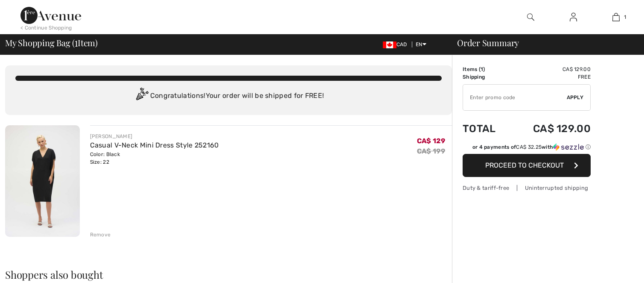 This screenshot has height=283, width=644. What do you see at coordinates (527, 187) in the screenshot?
I see `div: Duty & tariff-free | Uninterrupted shipping` at bounding box center [527, 187].